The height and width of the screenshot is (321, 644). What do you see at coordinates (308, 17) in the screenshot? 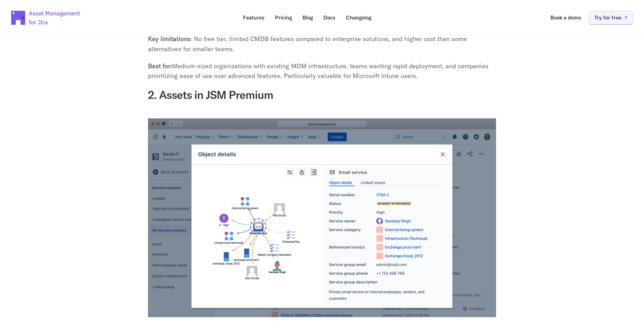
I see `p: Blog` at bounding box center [308, 17].